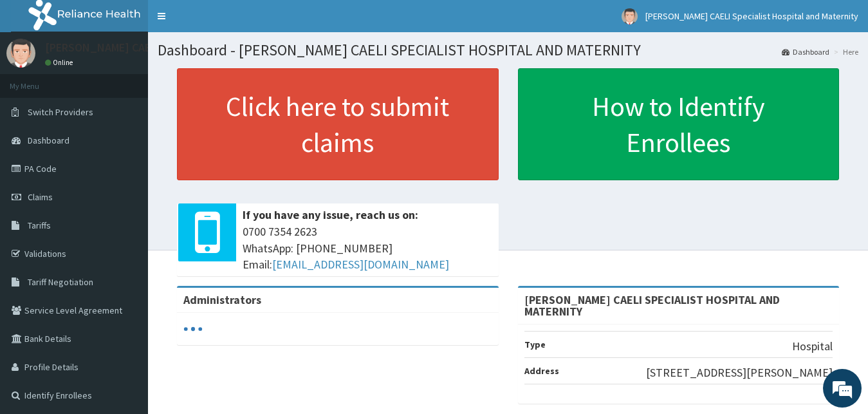 This screenshot has height=414, width=868. Describe the element at coordinates (542, 371) in the screenshot. I see `b: Address` at that location.